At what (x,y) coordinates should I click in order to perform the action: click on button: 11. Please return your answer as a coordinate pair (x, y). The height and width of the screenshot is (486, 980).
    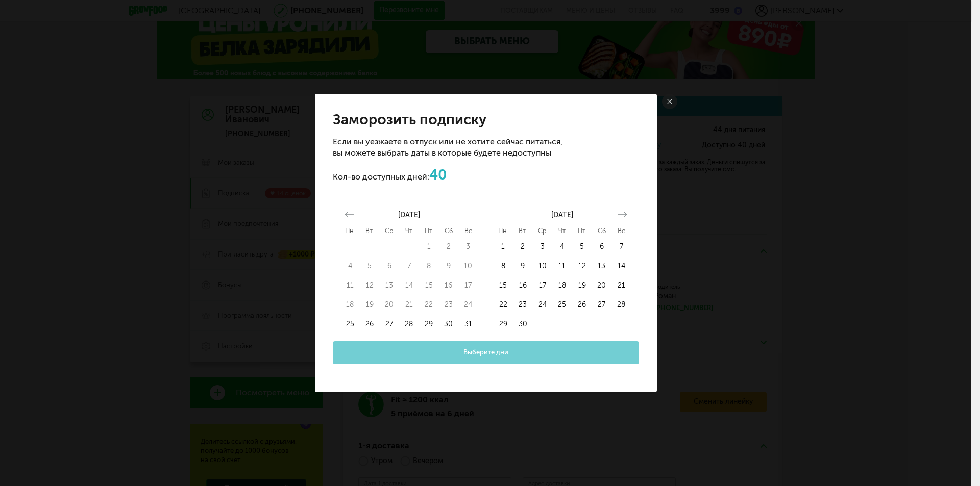
    Looking at the image, I should click on (562, 266).